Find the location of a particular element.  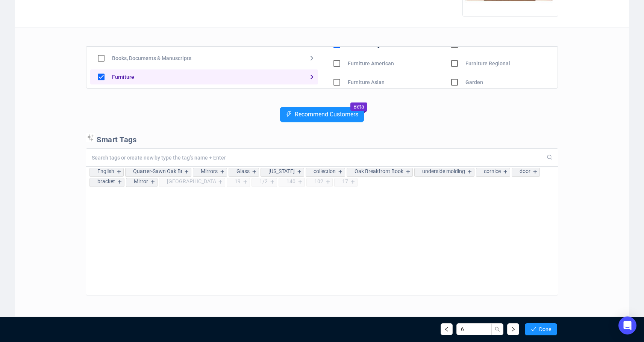

div: bracket is located at coordinates (106, 182).